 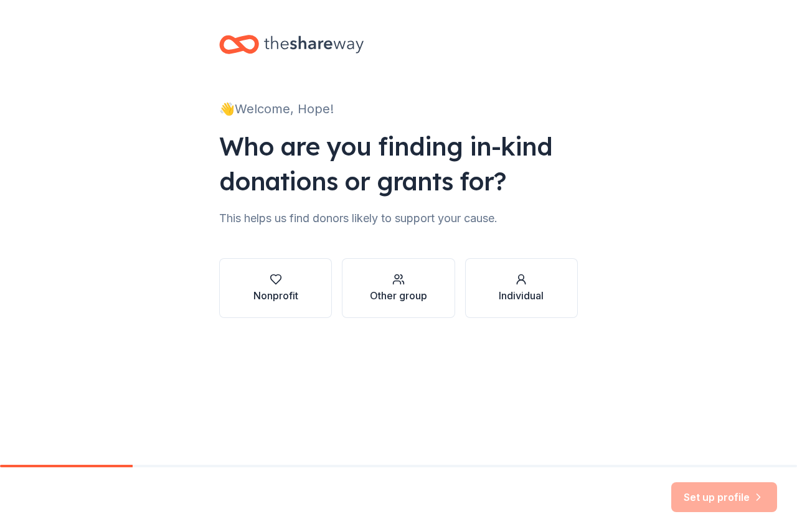 What do you see at coordinates (398, 219) in the screenshot?
I see `div: This helps us find donors likely to support your cause.` at bounding box center [398, 219].